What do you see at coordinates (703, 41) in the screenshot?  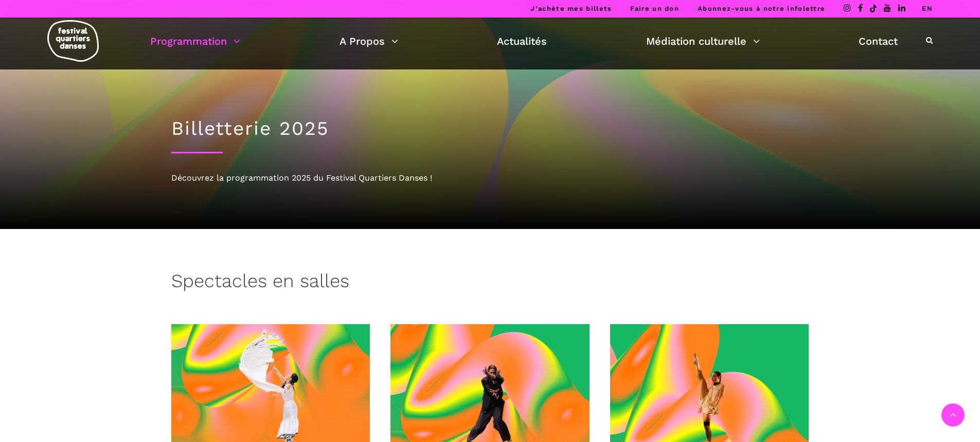 I see `a: Médiation culturelle` at bounding box center [703, 41].